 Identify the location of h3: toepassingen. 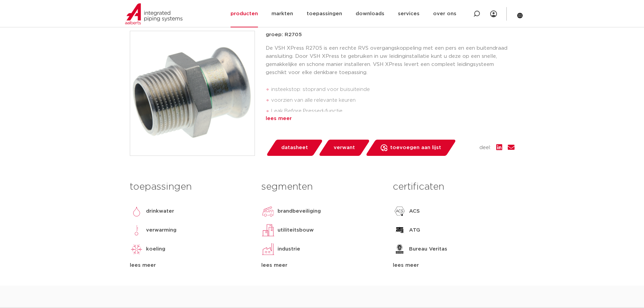
(190, 187).